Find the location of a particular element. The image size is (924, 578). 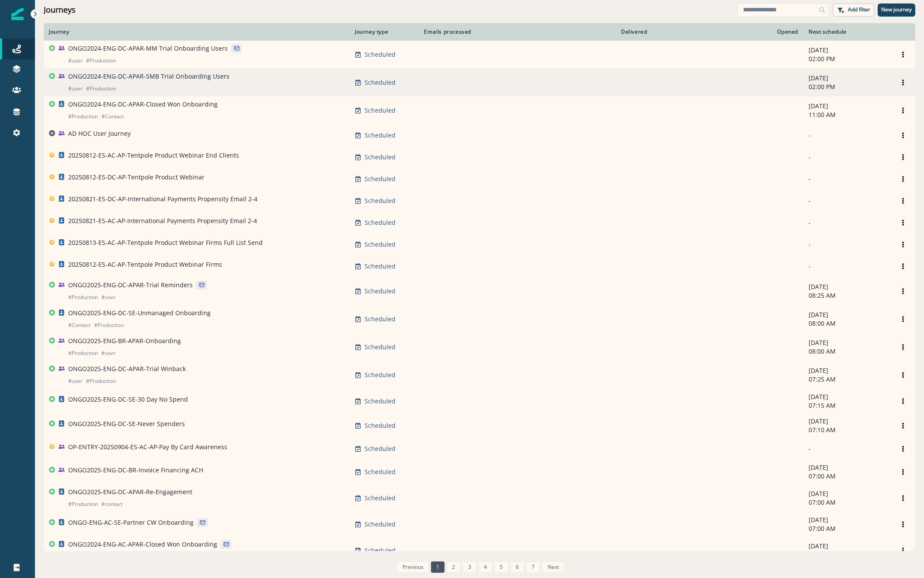

a: AD HOC User JourneyScheduled--Options is located at coordinates (479, 136).